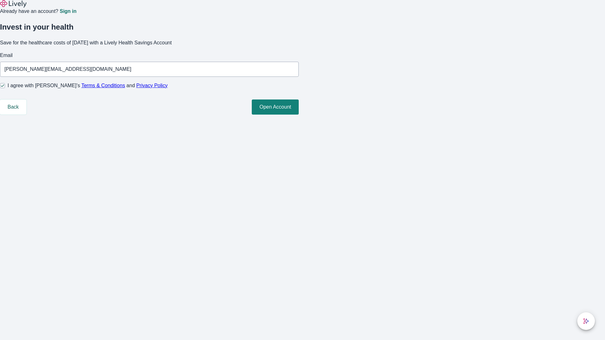 The height and width of the screenshot is (340, 605). Describe the element at coordinates (586, 321) in the screenshot. I see `svg: Lively AI Assistant` at that location.